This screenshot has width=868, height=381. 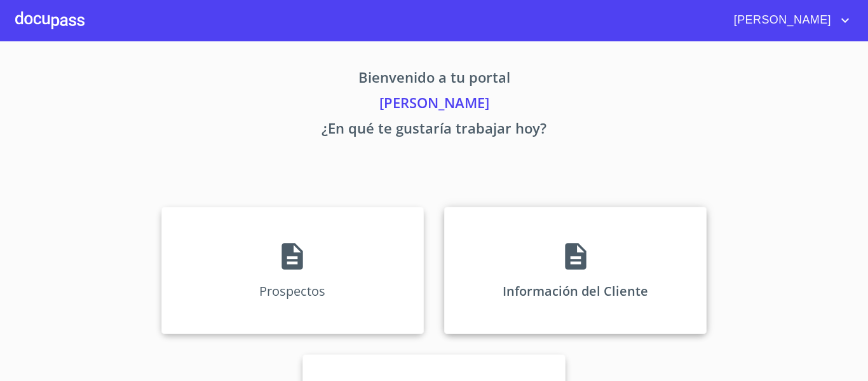 I want to click on p: Prospectos, so click(x=292, y=291).